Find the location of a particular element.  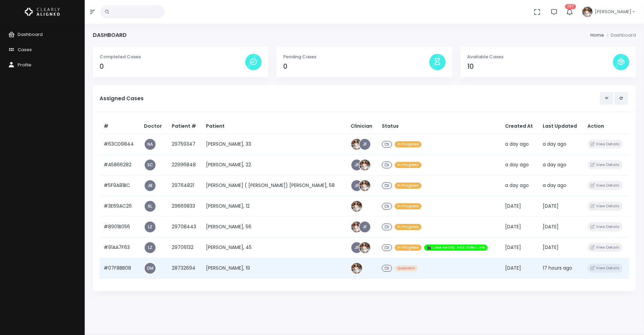

h4: Dashboard is located at coordinates (110, 35).